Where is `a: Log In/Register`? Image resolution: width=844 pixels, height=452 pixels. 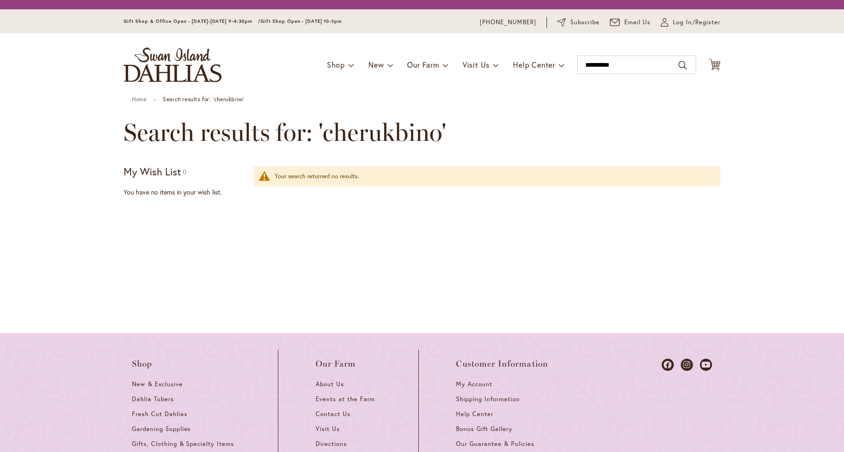 a: Log In/Register is located at coordinates (691, 22).